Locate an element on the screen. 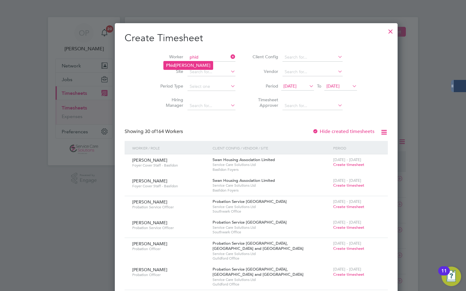 The height and width of the screenshot is (291, 466). label: Client Config is located at coordinates (264, 57).